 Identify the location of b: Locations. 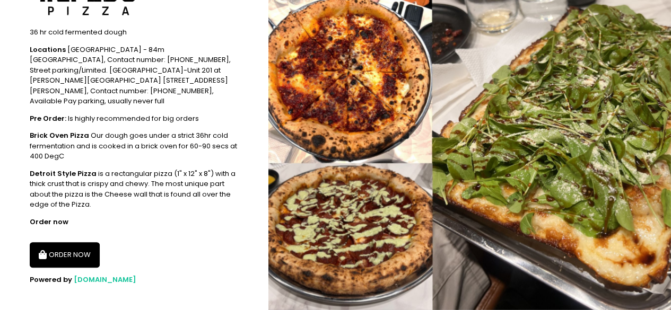
(48, 49).